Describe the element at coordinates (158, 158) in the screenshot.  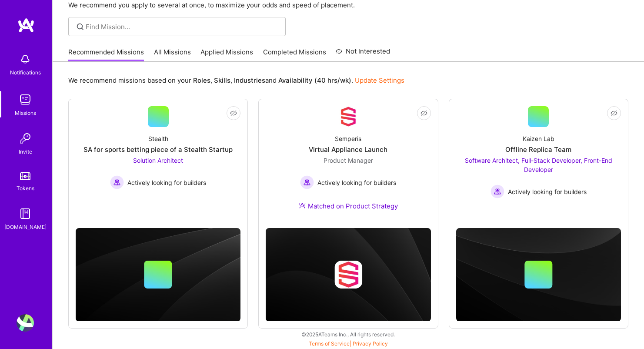
I see `a: StealthSA for sports betting piece of a Stealth StartupSolution Architect Actively looking for bu...` at that location.